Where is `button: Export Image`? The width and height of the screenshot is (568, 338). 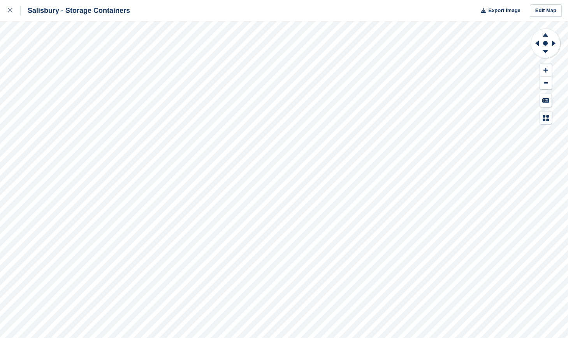 button: Export Image is located at coordinates (499, 11).